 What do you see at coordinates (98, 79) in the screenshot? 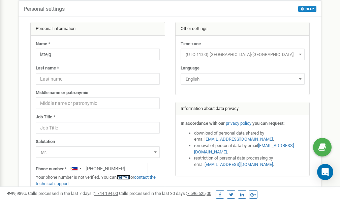
I see `input: Last name` at bounding box center [98, 79].